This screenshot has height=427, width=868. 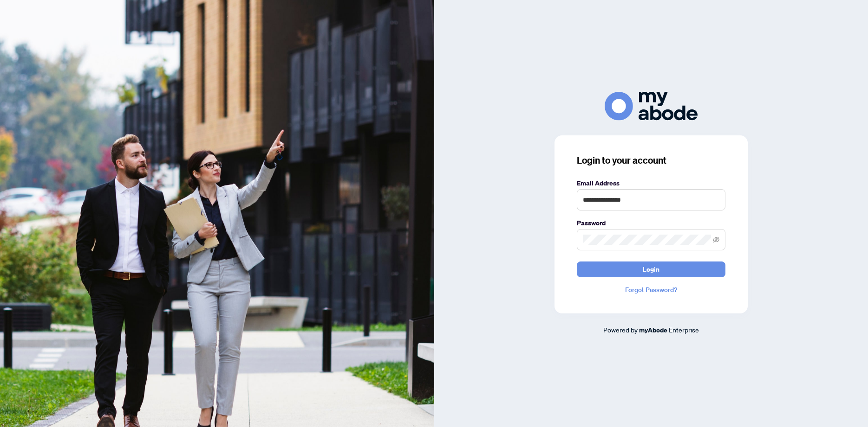 What do you see at coordinates (620, 330) in the screenshot?
I see `span: Powered by` at bounding box center [620, 330].